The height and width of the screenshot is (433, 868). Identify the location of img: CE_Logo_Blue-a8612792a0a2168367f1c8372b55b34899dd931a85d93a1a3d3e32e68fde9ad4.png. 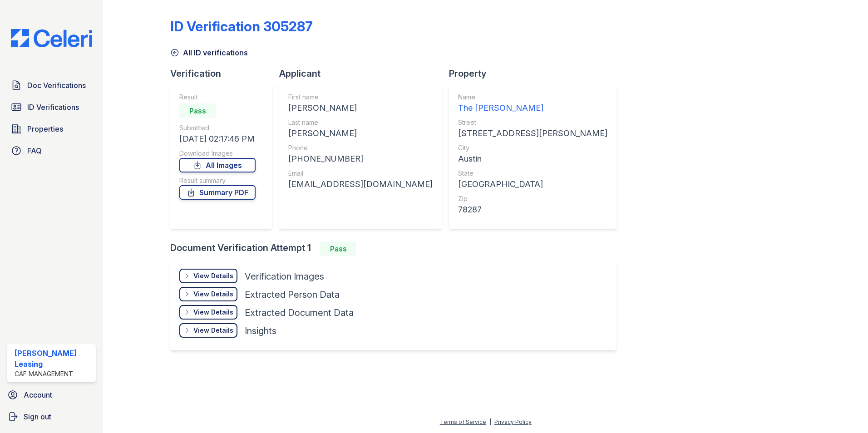
(51, 38).